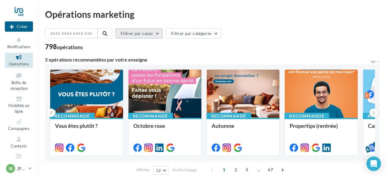  What do you see at coordinates (19, 47) in the screenshot?
I see `span: Notifications` at bounding box center [19, 47].